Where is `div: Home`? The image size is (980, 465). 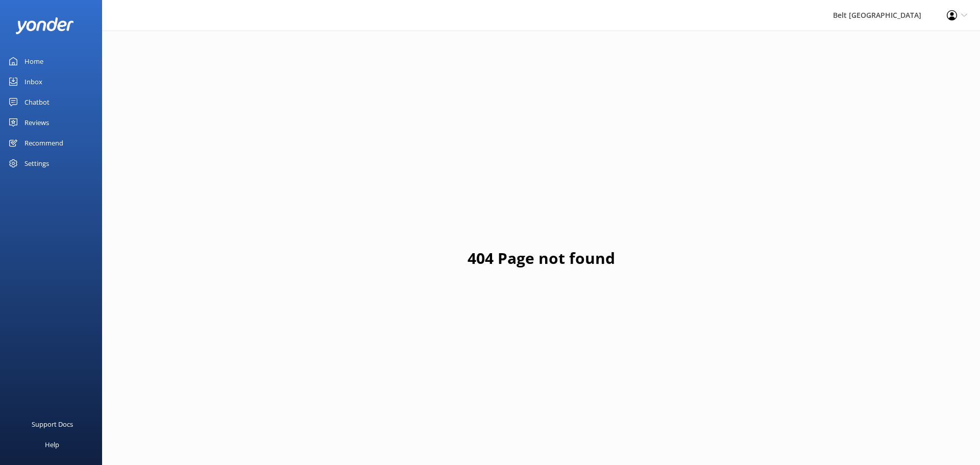 div: Home is located at coordinates (34, 61).